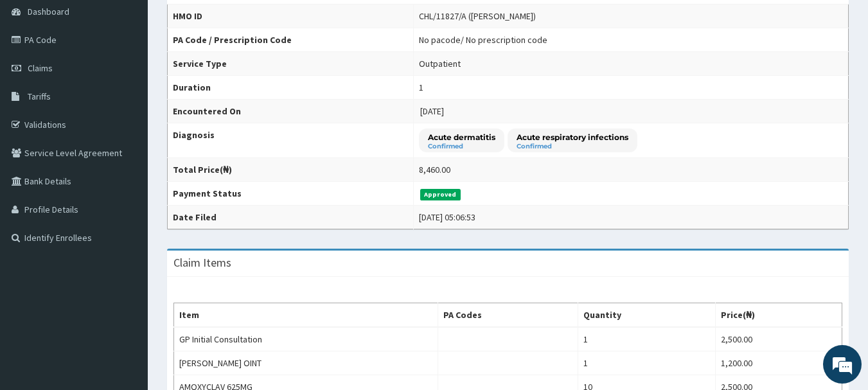 The height and width of the screenshot is (390, 868). What do you see at coordinates (291, 16) in the screenshot?
I see `th: HMO ID` at bounding box center [291, 16].